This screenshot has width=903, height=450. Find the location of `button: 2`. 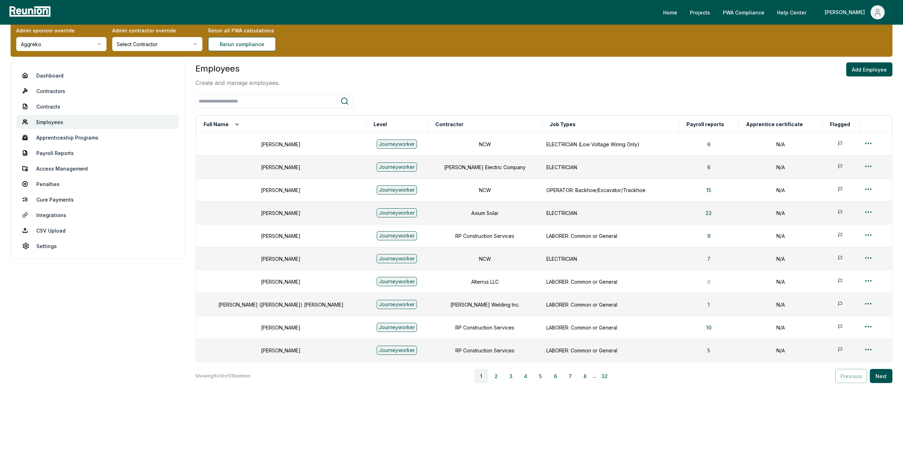

button: 2 is located at coordinates (496, 376).